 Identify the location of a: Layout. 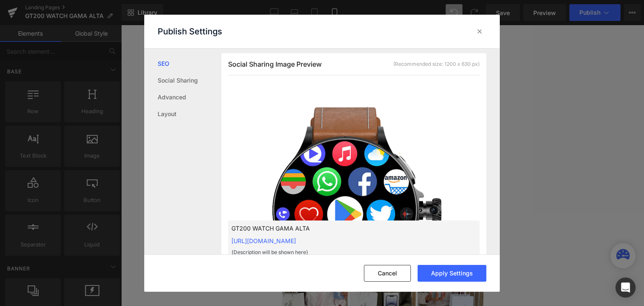
(190, 114).